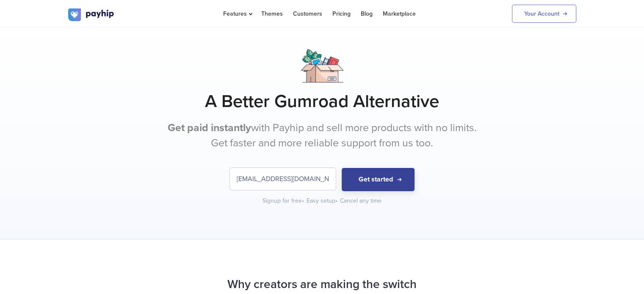  What do you see at coordinates (361, 201) in the screenshot?
I see `div: Cancel any time` at bounding box center [361, 201].